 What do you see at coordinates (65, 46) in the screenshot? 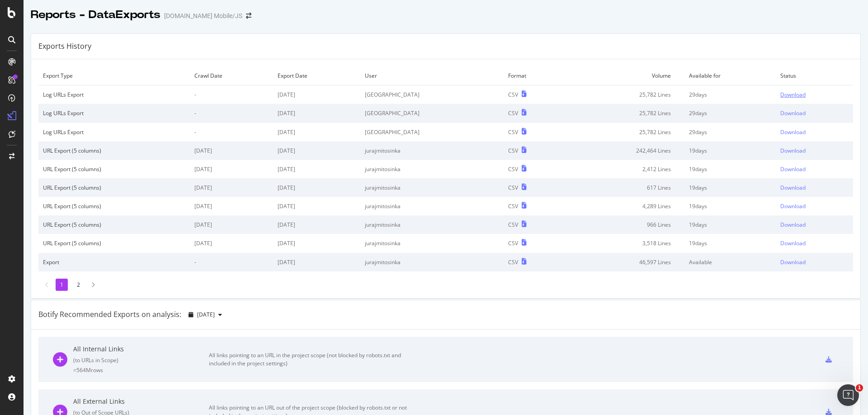
I see `div: Exports History` at bounding box center [65, 46].